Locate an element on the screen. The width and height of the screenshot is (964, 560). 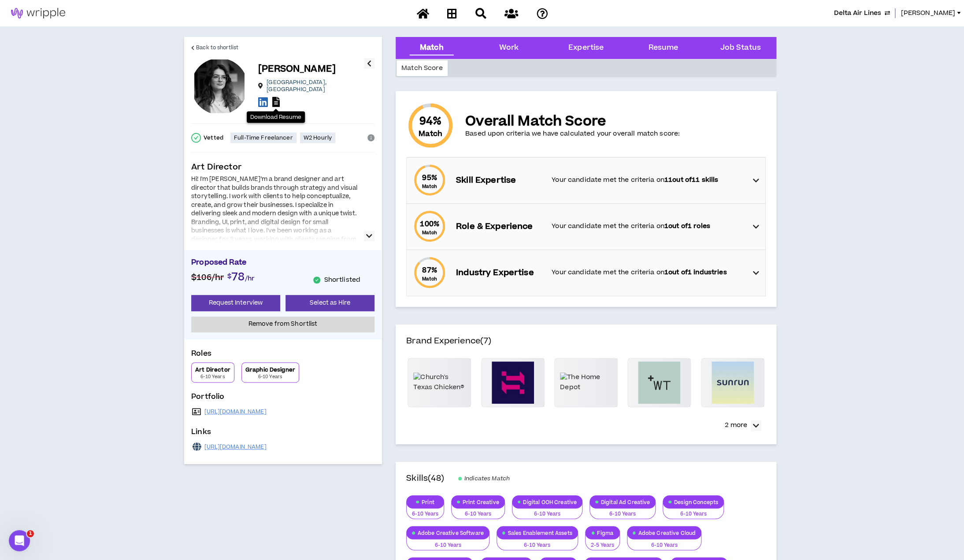
p: Roles is located at coordinates (283, 356).